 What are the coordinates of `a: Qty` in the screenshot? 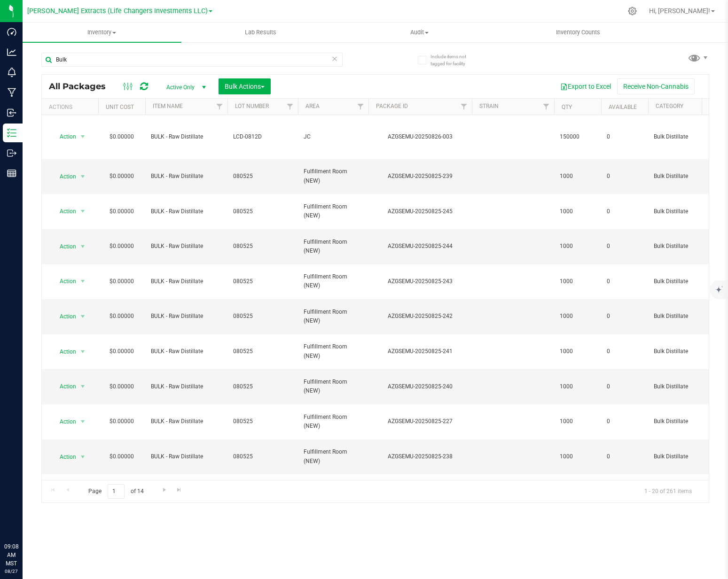 It's located at (567, 107).